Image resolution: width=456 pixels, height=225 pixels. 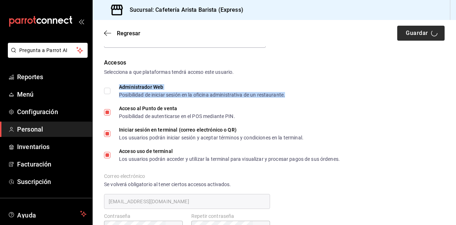 I want to click on span: Inventarios, so click(x=52, y=147).